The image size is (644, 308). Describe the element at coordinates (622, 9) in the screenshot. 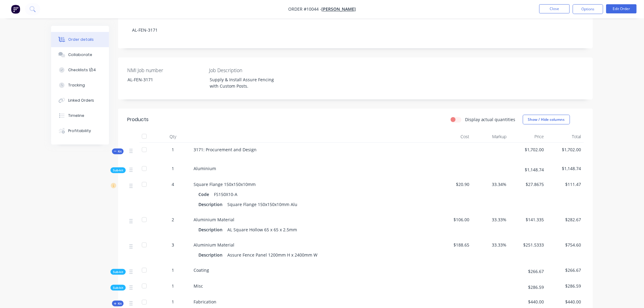

I see `button: Edit Order` at that location.